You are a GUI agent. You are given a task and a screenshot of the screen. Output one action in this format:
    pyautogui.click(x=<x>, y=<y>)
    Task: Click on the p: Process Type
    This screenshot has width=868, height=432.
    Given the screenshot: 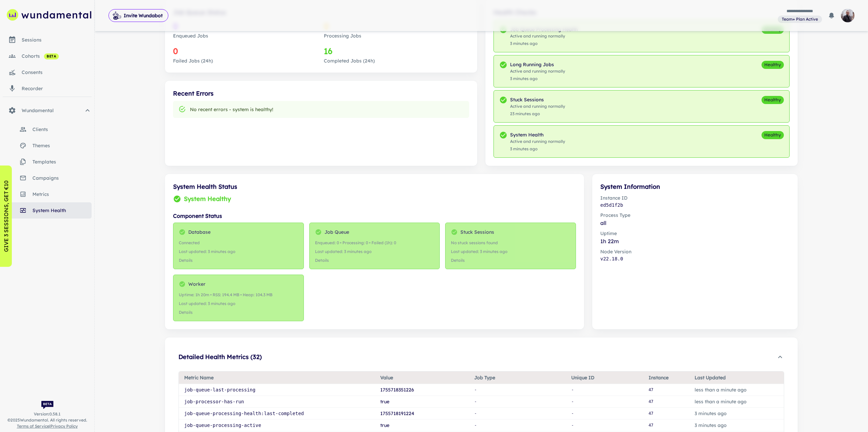 What is the action you would take?
    pyautogui.click(x=696, y=215)
    